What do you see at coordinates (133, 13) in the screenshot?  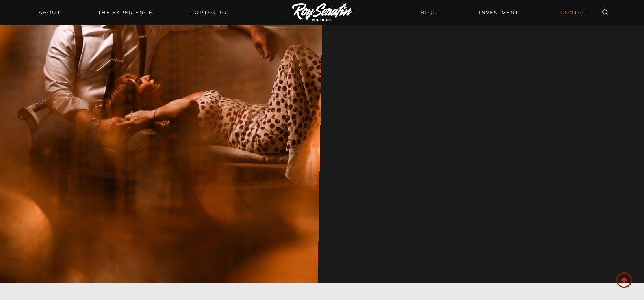 I see `nav: Primary Navigation` at bounding box center [133, 13].